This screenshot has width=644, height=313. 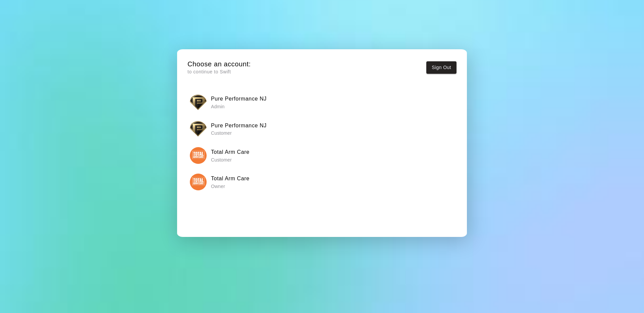 What do you see at coordinates (239, 107) in the screenshot?
I see `p: Admin` at bounding box center [239, 107].